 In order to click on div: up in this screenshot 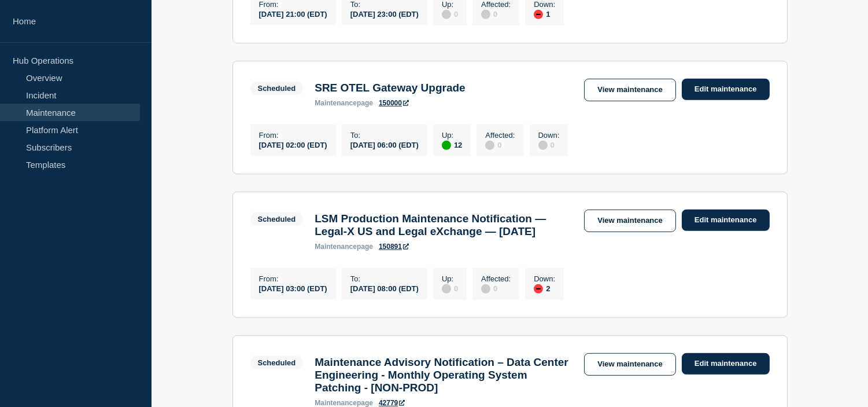, I will do `click(447, 146)`.